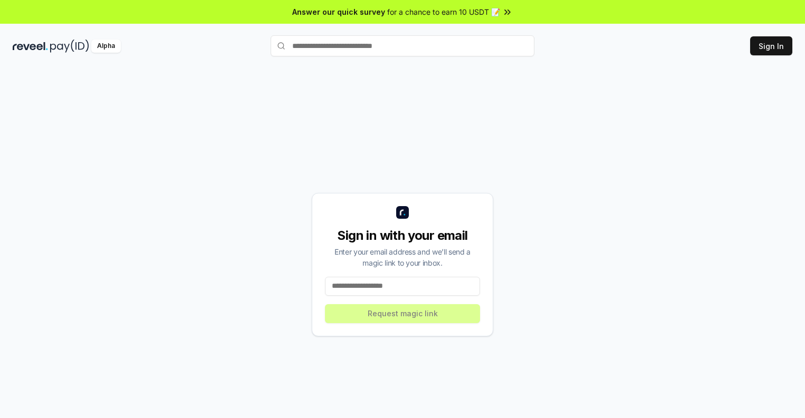 The height and width of the screenshot is (418, 805). Describe the element at coordinates (771, 46) in the screenshot. I see `button: Sign In` at that location.